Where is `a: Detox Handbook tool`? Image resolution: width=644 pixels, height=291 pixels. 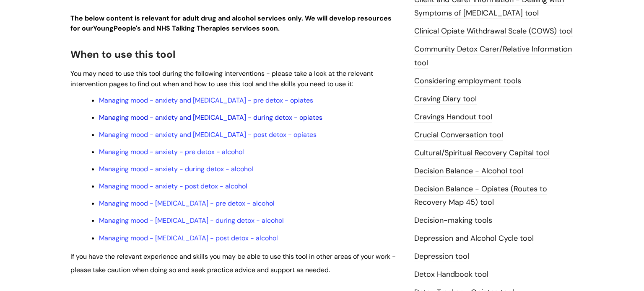 a: Detox Handbook tool is located at coordinates (451, 275).